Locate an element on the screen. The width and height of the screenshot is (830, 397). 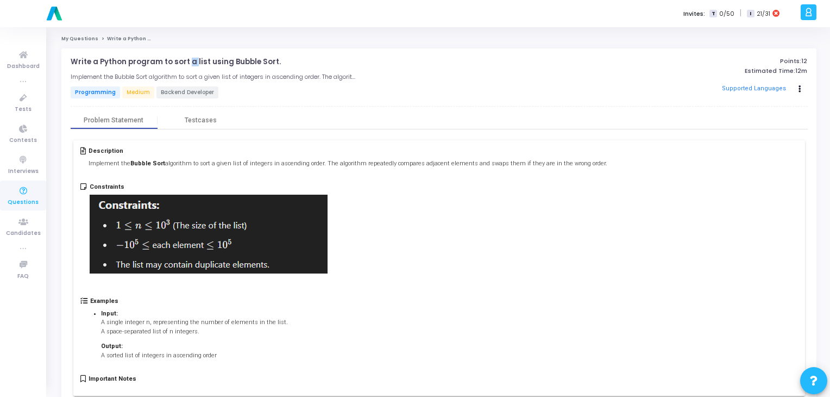
span: Backend Developer is located at coordinates (187, 92).